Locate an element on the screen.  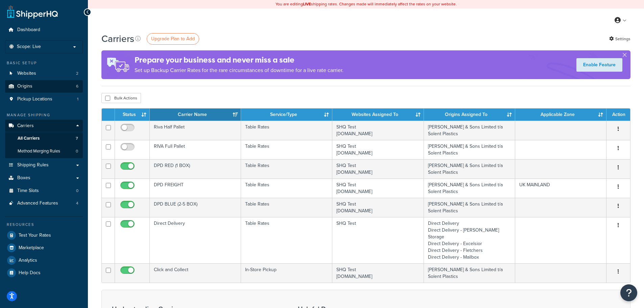
img: ad-rules-rateshop-fe6ec290ccb7230408bd80ed9643f0289d75e0ffd9eb532fc0e269fcd187b520.png is located at coordinates (118, 65).